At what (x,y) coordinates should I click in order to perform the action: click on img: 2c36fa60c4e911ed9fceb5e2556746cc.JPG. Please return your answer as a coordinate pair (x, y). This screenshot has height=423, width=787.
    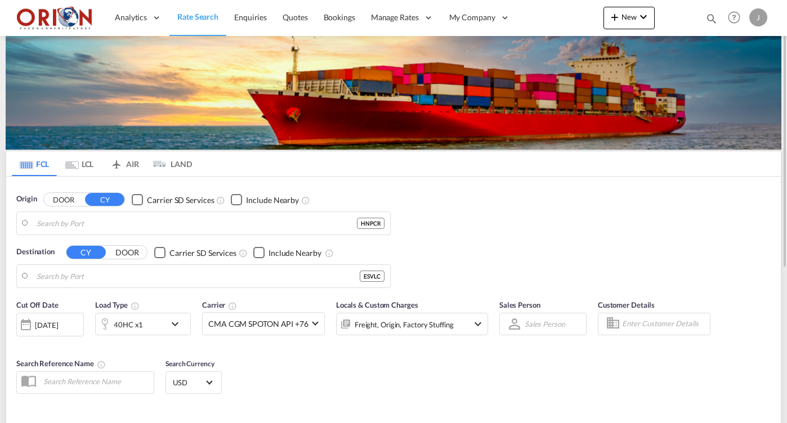
    Looking at the image, I should click on (55, 17).